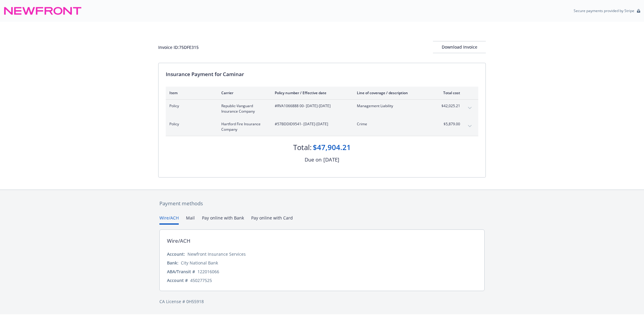 The width and height of the screenshot is (644, 317). Describe the element at coordinates (322, 203) in the screenshot. I see `div: Payment methods` at that location.